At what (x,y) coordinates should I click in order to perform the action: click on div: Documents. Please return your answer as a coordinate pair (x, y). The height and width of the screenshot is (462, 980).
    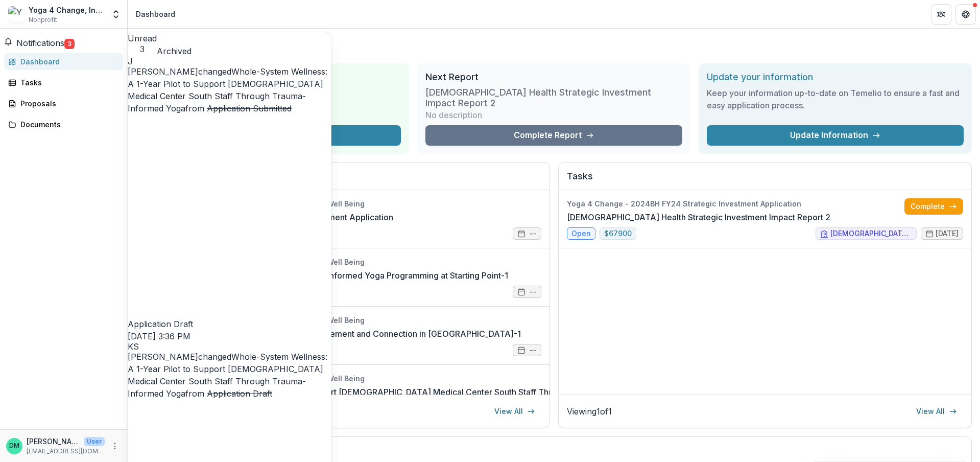
    Looking at the image, I should click on (68, 124).